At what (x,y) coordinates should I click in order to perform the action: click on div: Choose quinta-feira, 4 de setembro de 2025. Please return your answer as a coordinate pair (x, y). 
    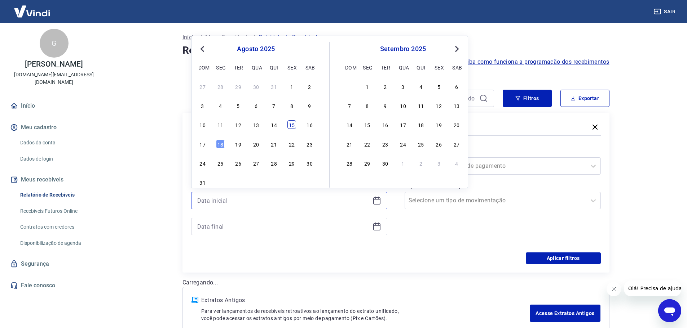
    Looking at the image, I should click on (274, 182).